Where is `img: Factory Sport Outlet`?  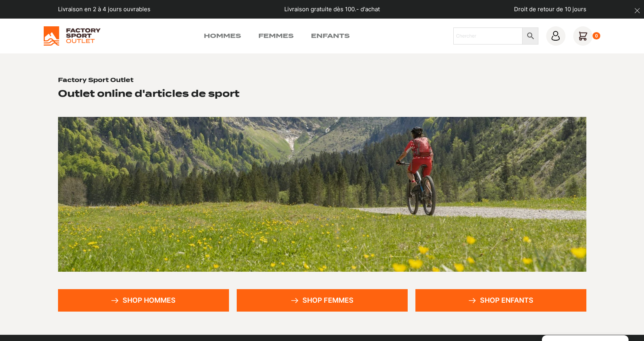 img: Factory Sport Outlet is located at coordinates (72, 36).